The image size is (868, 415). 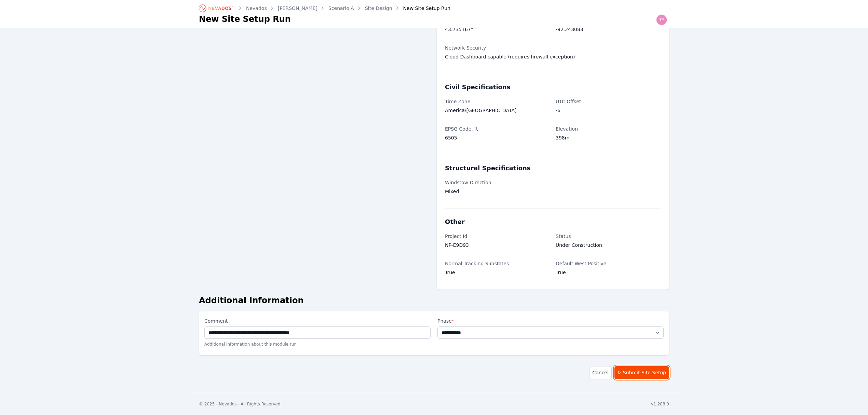 I want to click on div: New Site Setup Run, so click(x=422, y=8).